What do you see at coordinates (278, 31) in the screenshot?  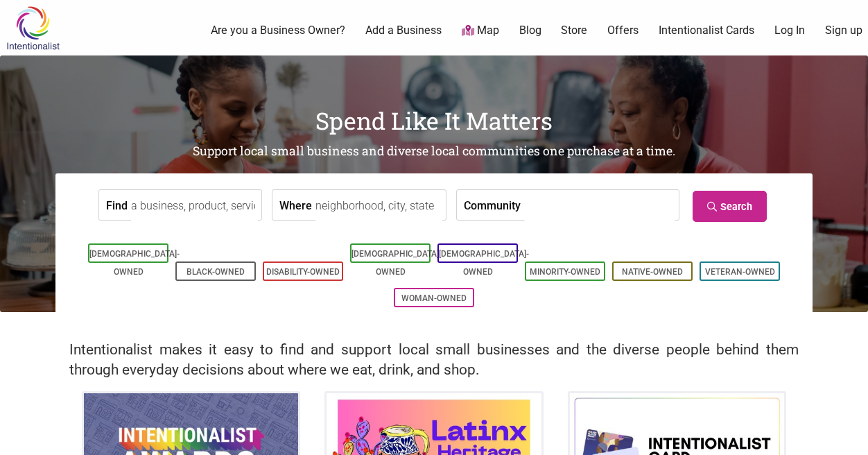 I see `a: Are you a Business Owner?` at bounding box center [278, 31].